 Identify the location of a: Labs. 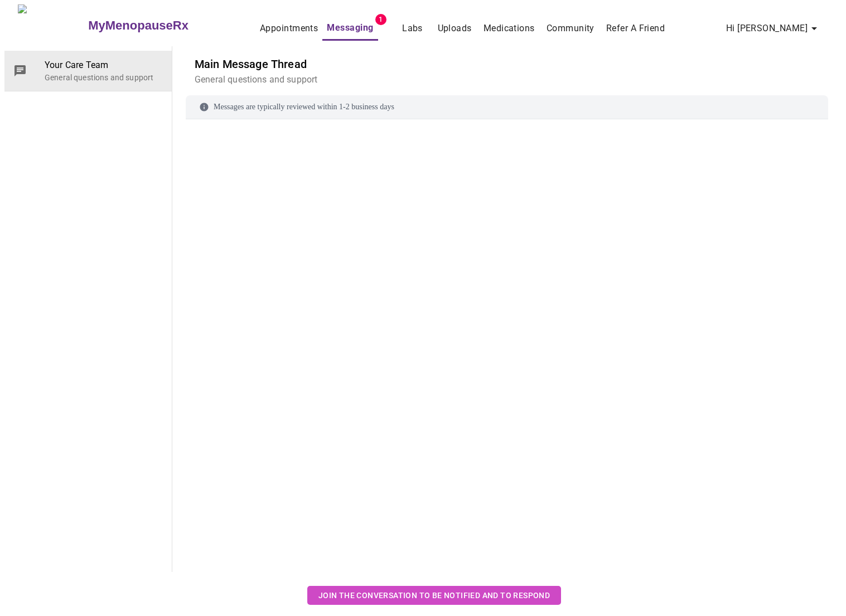
(412, 29).